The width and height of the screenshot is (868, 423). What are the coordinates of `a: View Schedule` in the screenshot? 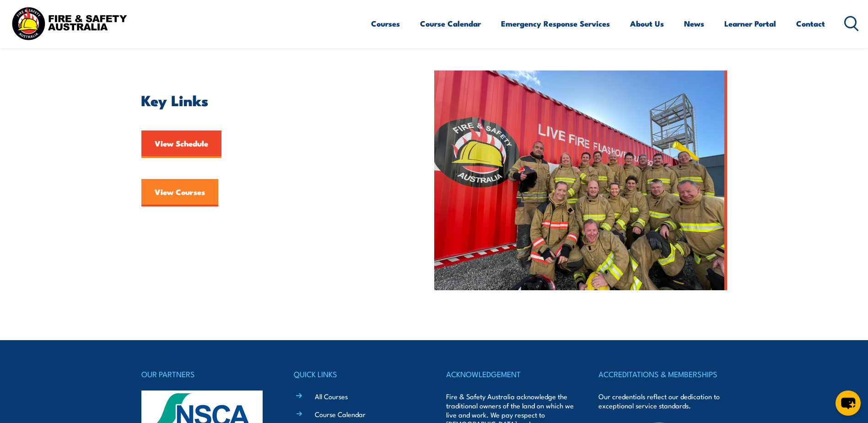 It's located at (181, 144).